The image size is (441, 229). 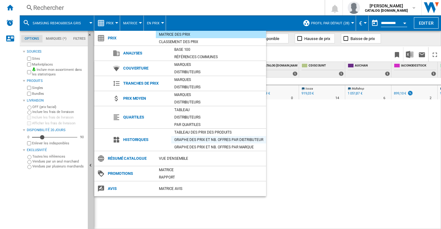 What do you see at coordinates (219, 50) in the screenshot?
I see `div: Base 100` at bounding box center [219, 50].